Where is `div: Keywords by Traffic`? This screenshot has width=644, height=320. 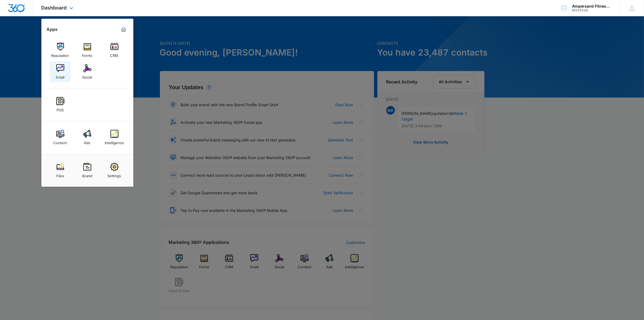 div: Keywords by Traffic is located at coordinates (75, 36).